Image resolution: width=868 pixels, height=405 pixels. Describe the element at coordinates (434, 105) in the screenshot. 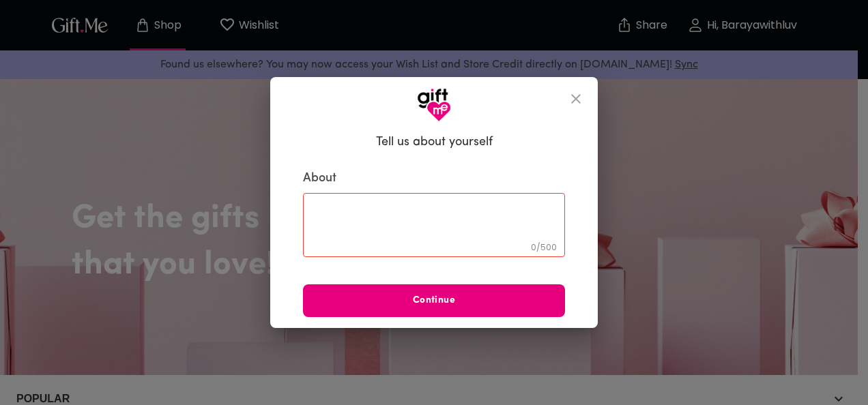

I see `img: GiftMe Logo` at that location.